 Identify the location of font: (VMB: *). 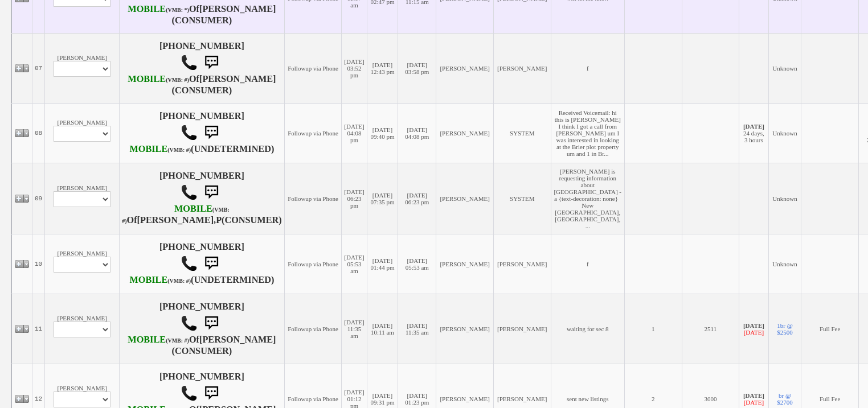
(177, 10).